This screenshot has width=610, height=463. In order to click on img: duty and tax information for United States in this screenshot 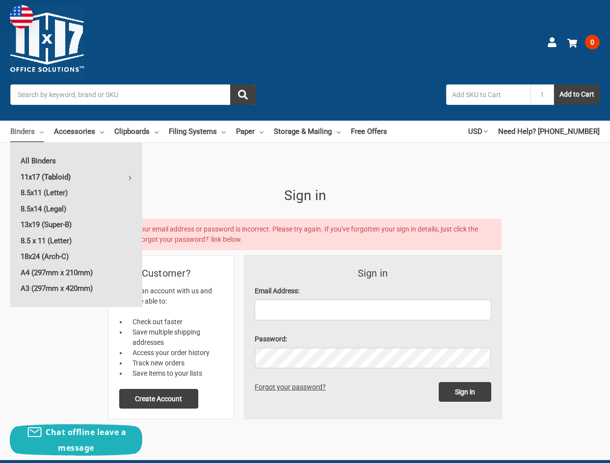, I will do `click(22, 17)`.